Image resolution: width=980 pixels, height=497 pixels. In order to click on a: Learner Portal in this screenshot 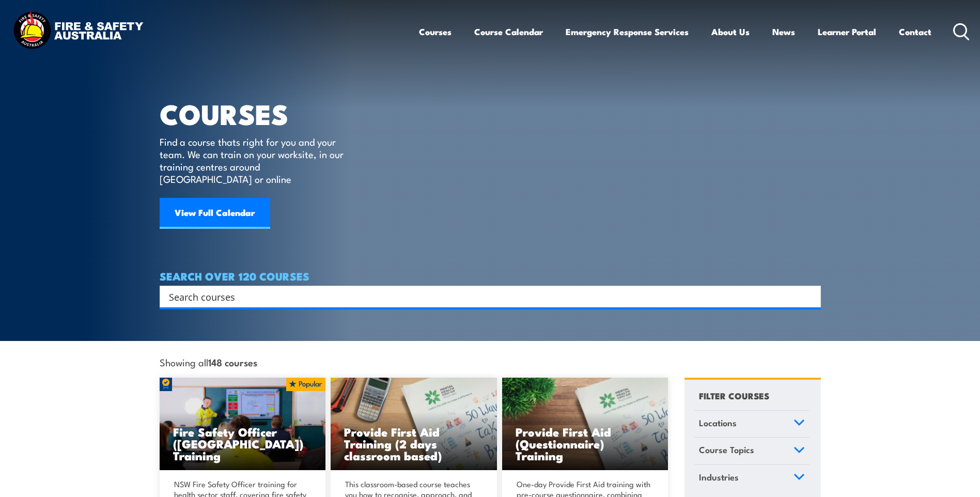, I will do `click(846, 31)`.